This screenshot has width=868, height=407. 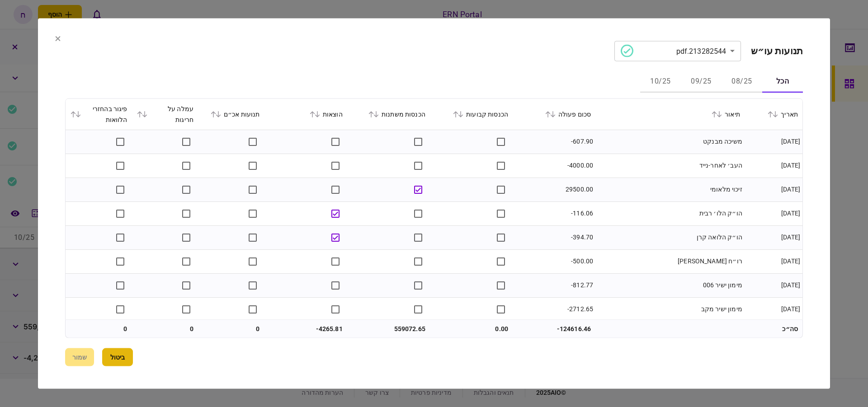 What do you see at coordinates (554, 189) in the screenshot?
I see `td: 29500.00` at bounding box center [554, 189].